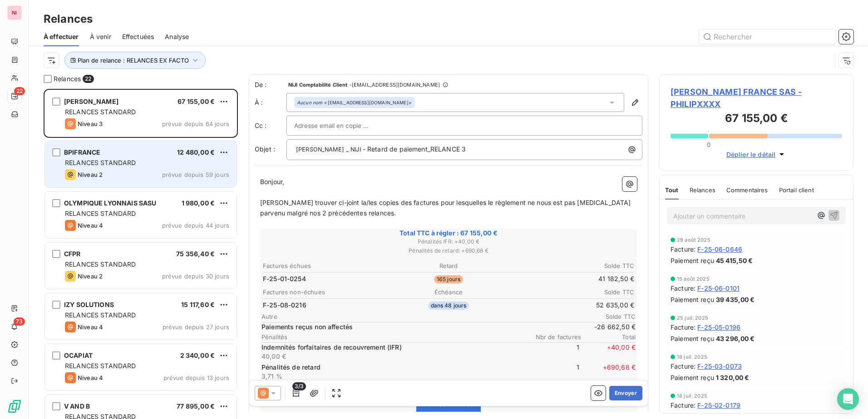 The image size is (868, 419). Describe the element at coordinates (672, 190) in the screenshot. I see `span: Tout` at that location.